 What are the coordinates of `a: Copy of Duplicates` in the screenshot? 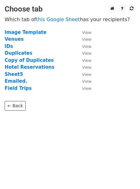 It's located at (29, 60).